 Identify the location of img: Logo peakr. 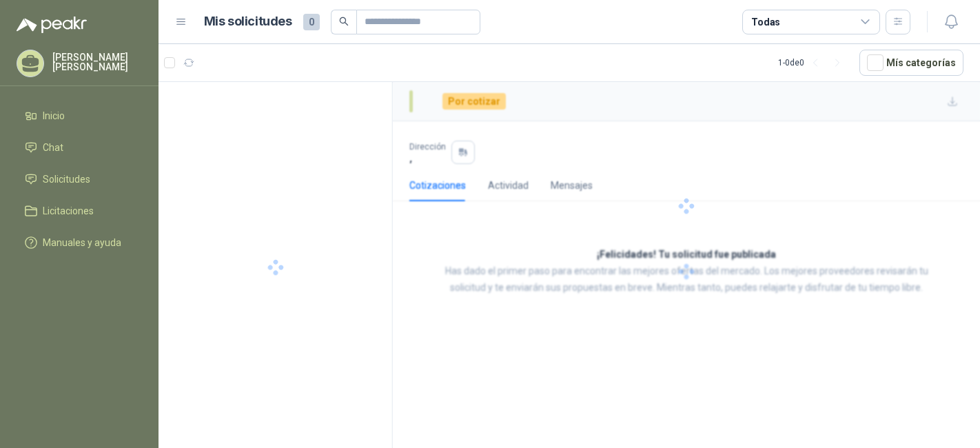
(52, 25).